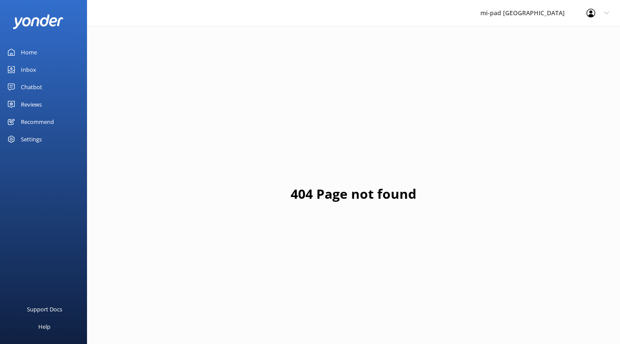 The width and height of the screenshot is (620, 344). What do you see at coordinates (28, 70) in the screenshot?
I see `div: Inbox` at bounding box center [28, 70].